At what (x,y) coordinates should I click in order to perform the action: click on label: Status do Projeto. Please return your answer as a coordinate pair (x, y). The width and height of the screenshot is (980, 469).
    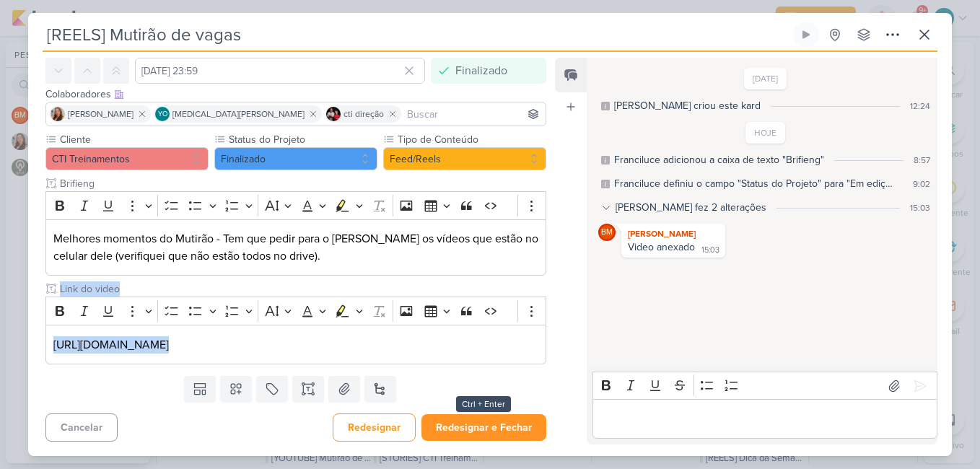
    Looking at the image, I should click on (302, 139).